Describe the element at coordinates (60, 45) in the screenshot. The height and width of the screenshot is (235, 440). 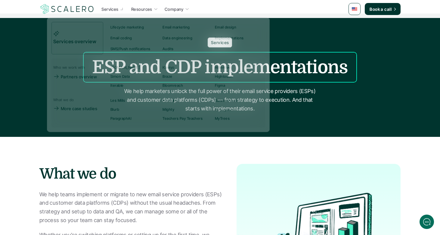
I see `button: New conversation` at that location.